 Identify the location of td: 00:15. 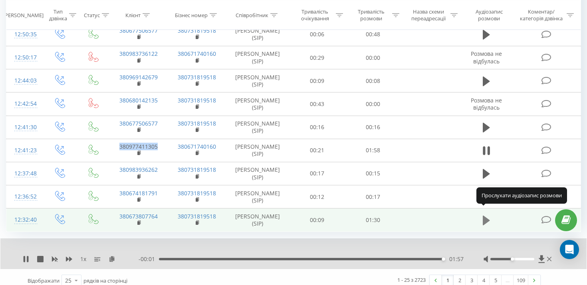
(373, 174).